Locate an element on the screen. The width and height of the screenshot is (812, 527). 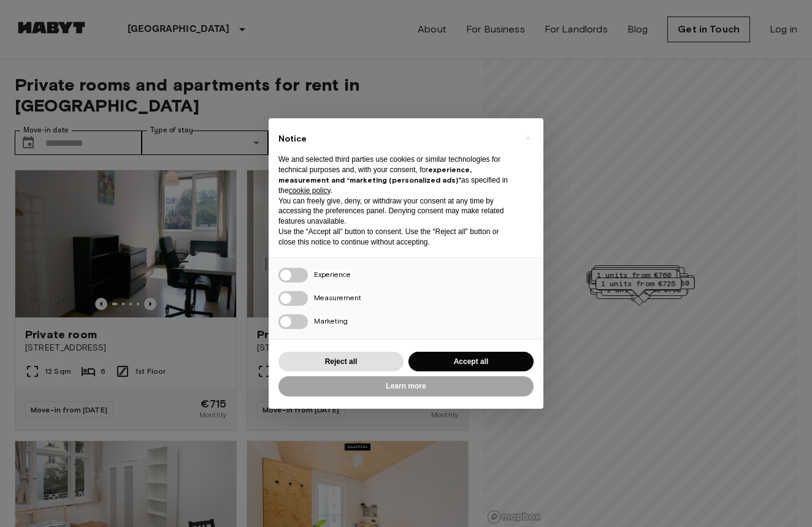
p: Use the “Accept all” button to consent. Use the “Reject all” button or close this notice to conti... is located at coordinates (396, 237).